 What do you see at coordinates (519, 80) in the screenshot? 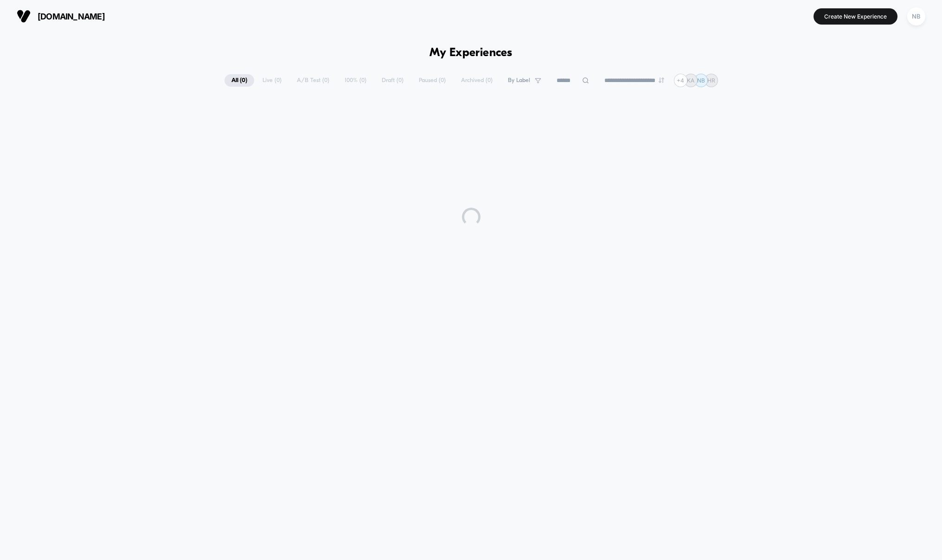
I see `span: By Label` at bounding box center [519, 80].